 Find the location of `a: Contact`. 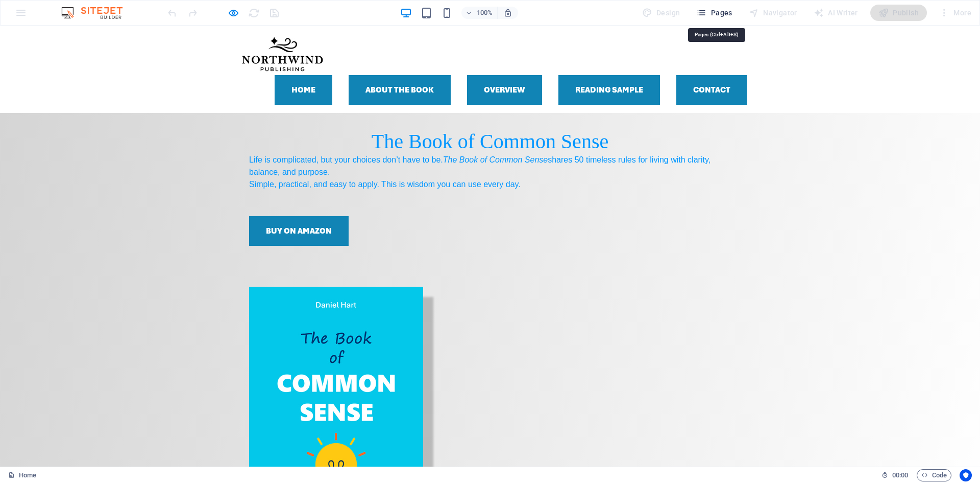

a: Contact is located at coordinates (712, 64).